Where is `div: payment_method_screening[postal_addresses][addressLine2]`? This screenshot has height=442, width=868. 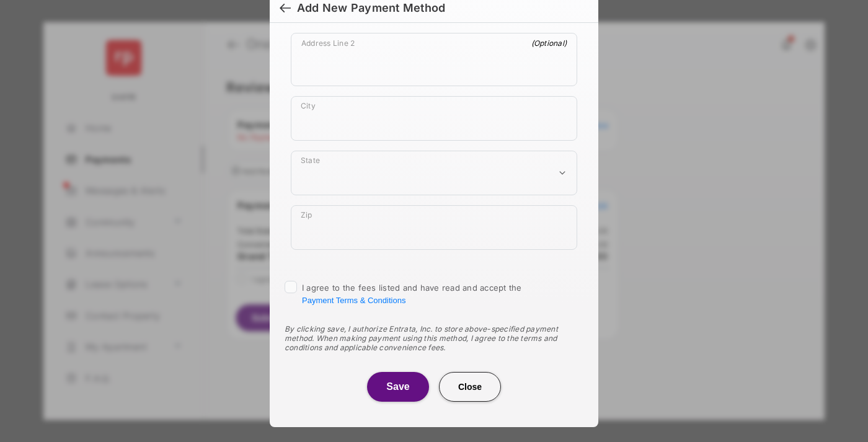
div: payment_method_screening[postal_addresses][addressLine2] is located at coordinates (434, 59).